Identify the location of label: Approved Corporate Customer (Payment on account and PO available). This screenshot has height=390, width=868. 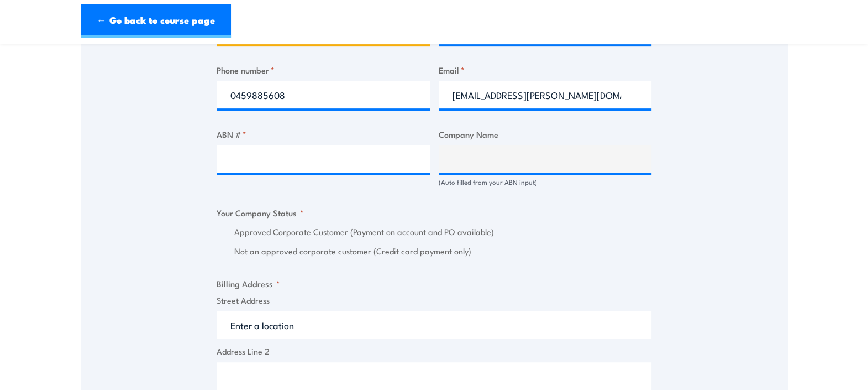
(443, 232).